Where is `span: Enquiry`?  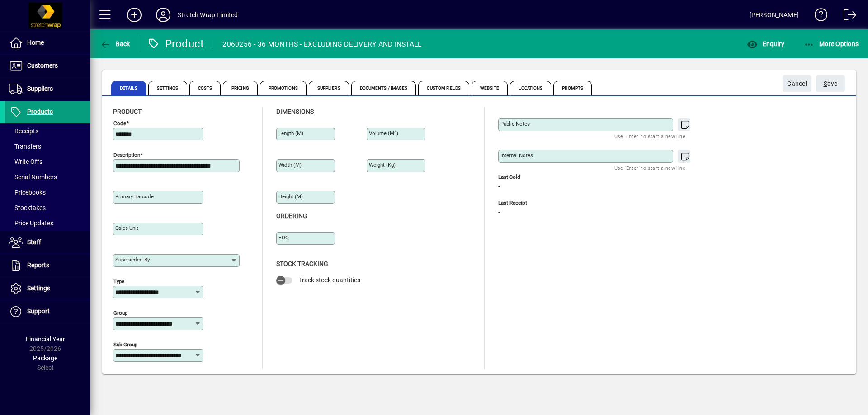 span: Enquiry is located at coordinates (765, 44).